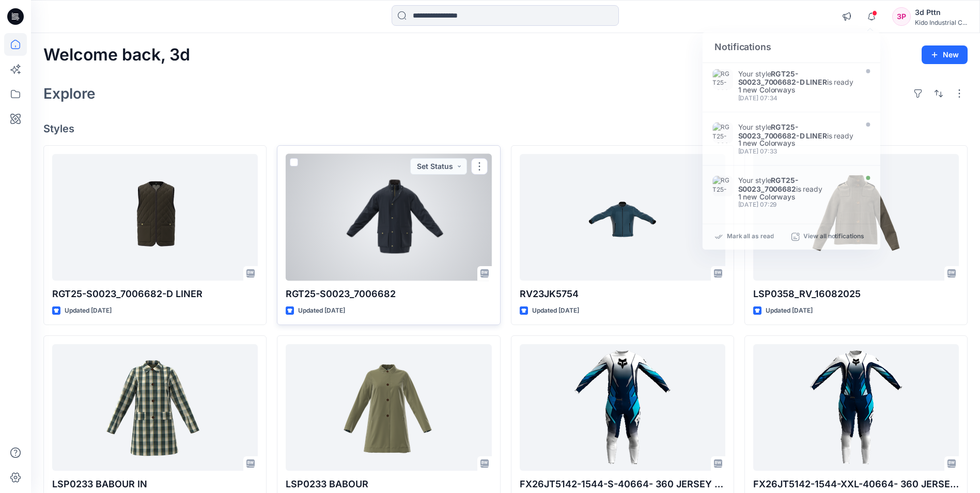 Image resolution: width=980 pixels, height=493 pixels. What do you see at coordinates (791, 47) in the screenshot?
I see `div: Notifications` at bounding box center [791, 47].